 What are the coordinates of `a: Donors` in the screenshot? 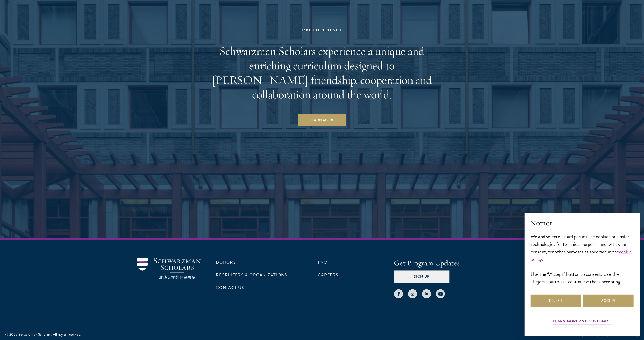 It's located at (226, 262).